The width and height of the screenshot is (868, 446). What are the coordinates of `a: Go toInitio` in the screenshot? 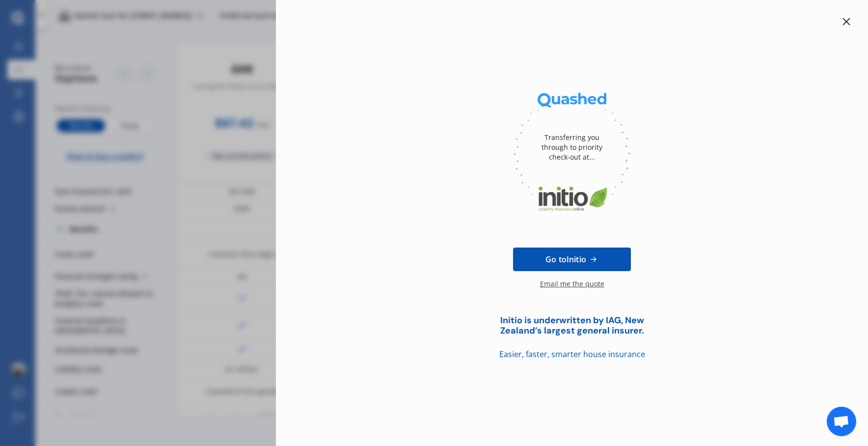 It's located at (572, 259).